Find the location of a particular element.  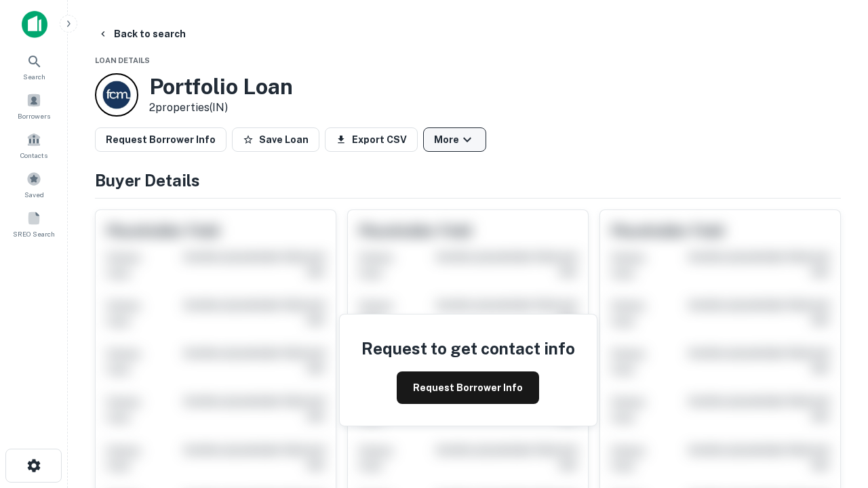

a: Saved is located at coordinates (34, 184).